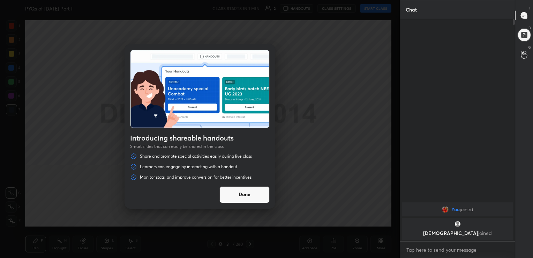 The width and height of the screenshot is (533, 258). What do you see at coordinates (530, 47) in the screenshot?
I see `p: G` at bounding box center [530, 47].